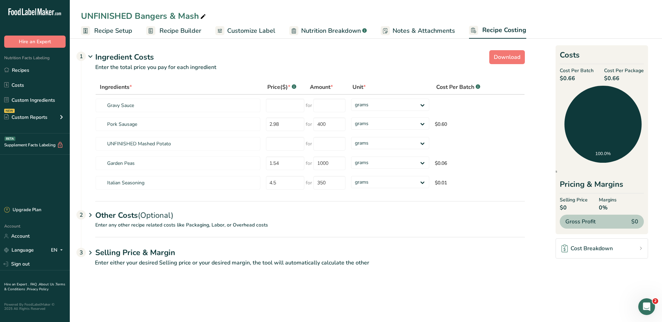  Describe the element at coordinates (474, 163) in the screenshot. I see `td: $0.06` at that location.